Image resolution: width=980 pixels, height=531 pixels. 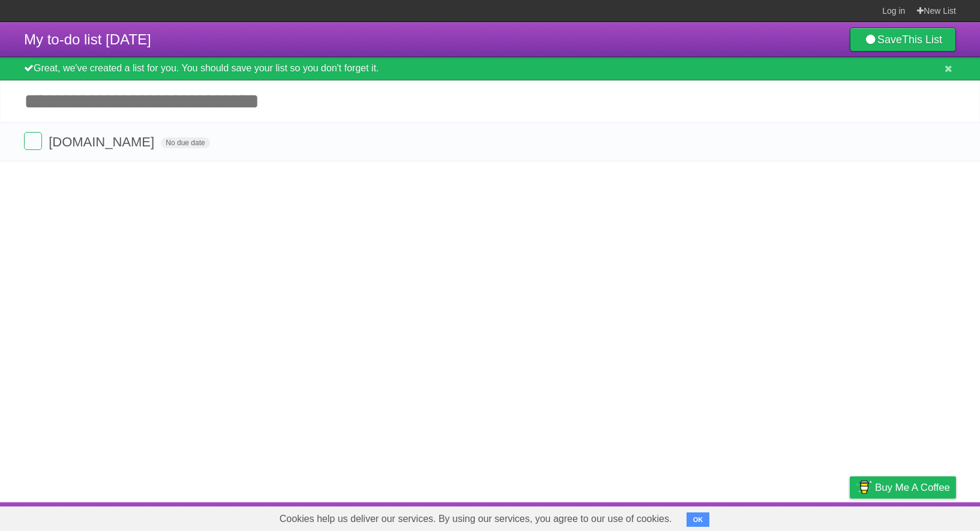 I want to click on label: Done, so click(x=33, y=141).